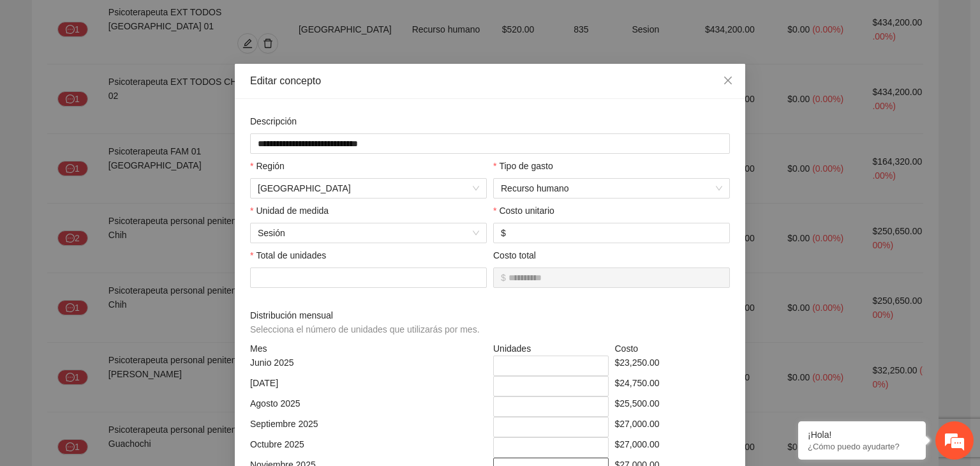 The width and height of the screenshot is (980, 466). I want to click on span: Sesión, so click(368, 233).